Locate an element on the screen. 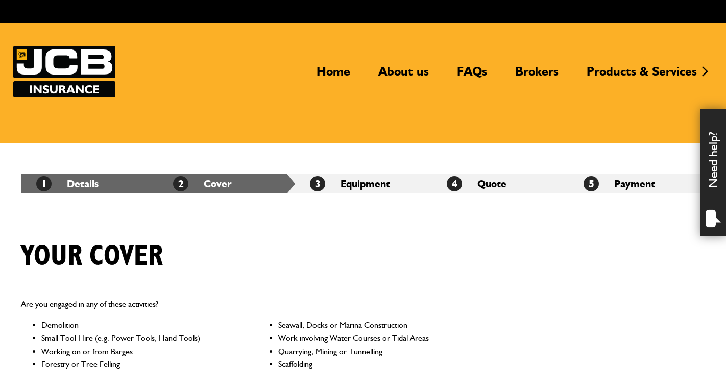 The width and height of the screenshot is (726, 372). li: Seawall, Docks or Marina Construction is located at coordinates (375, 325).